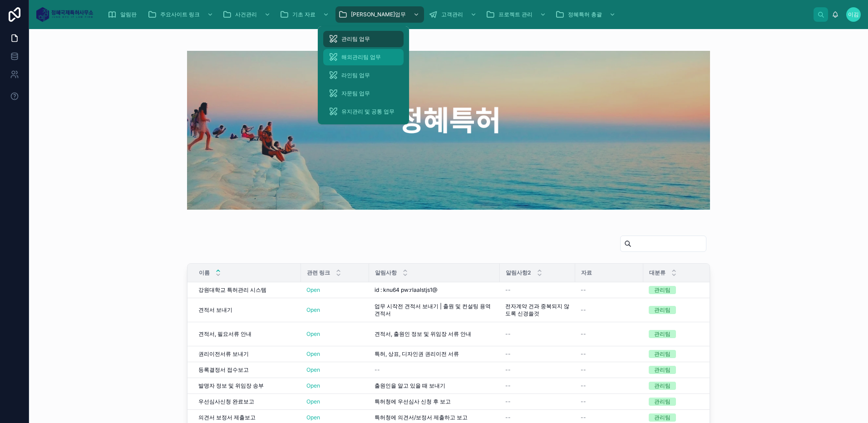 The image size is (868, 423). Describe the element at coordinates (226, 402) in the screenshot. I see `span: 우선심사신청 완료보고` at that location.